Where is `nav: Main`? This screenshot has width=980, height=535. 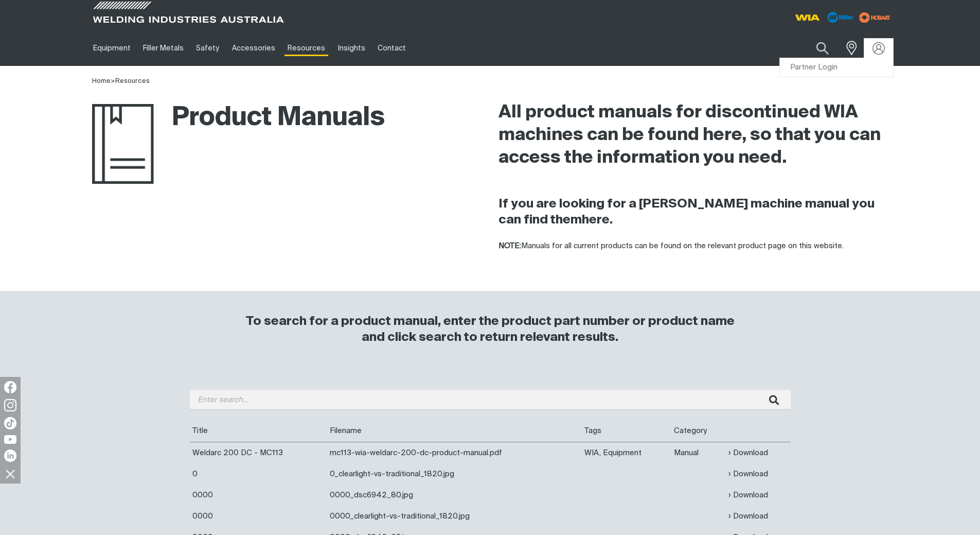
nav: Main is located at coordinates (390, 48).